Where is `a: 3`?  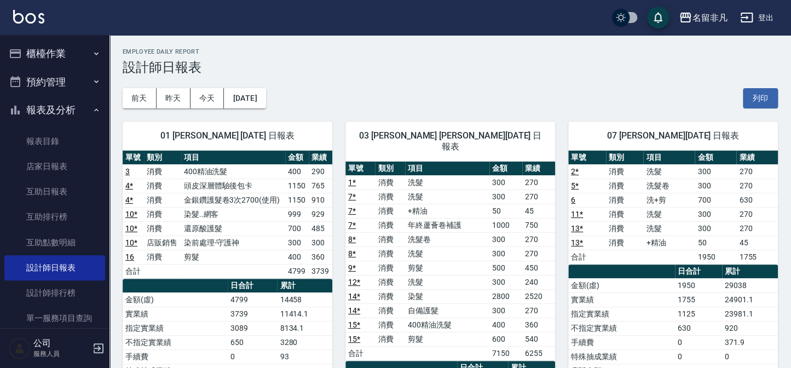 a: 3 is located at coordinates (128, 171).